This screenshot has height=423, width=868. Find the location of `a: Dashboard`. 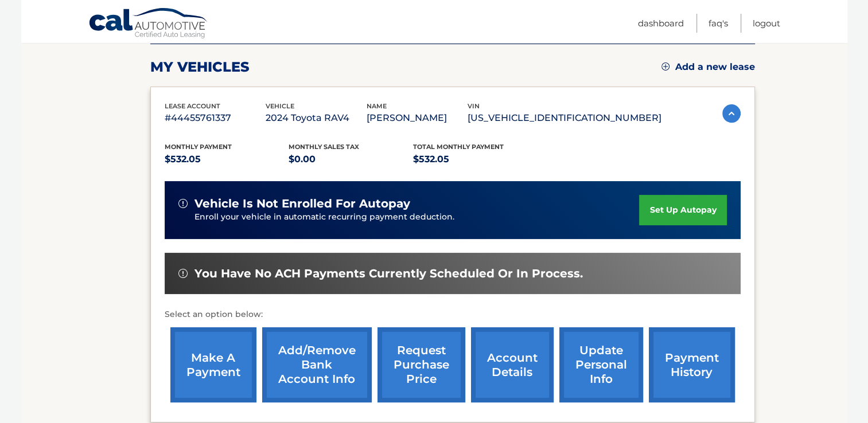

a: Dashboard is located at coordinates (661, 23).